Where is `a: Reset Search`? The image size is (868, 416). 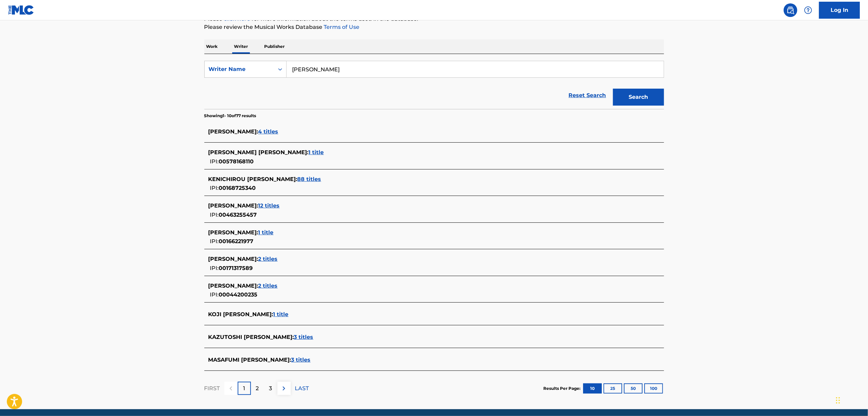
a: Reset Search is located at coordinates (587, 95).